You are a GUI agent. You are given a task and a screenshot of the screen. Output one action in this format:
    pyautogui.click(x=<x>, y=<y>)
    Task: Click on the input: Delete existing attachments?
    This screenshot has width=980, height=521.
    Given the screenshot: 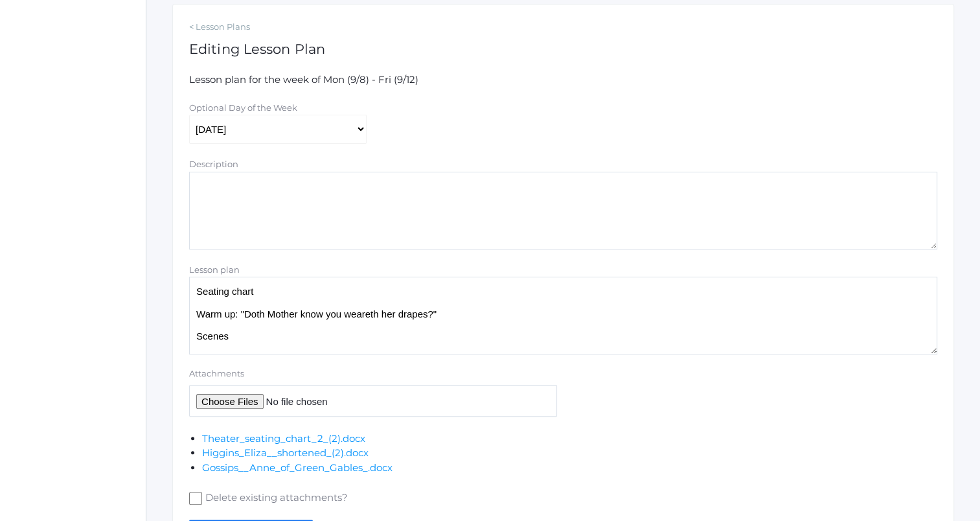 What is the action you would take?
    pyautogui.click(x=196, y=498)
    